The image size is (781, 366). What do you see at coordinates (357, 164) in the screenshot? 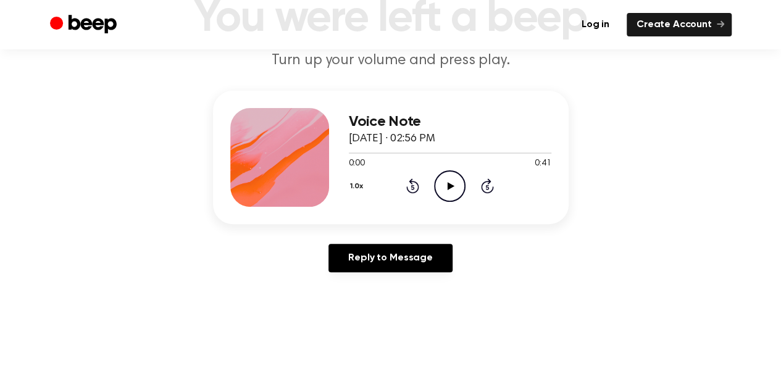
I see `span: 0:00` at bounding box center [357, 164].